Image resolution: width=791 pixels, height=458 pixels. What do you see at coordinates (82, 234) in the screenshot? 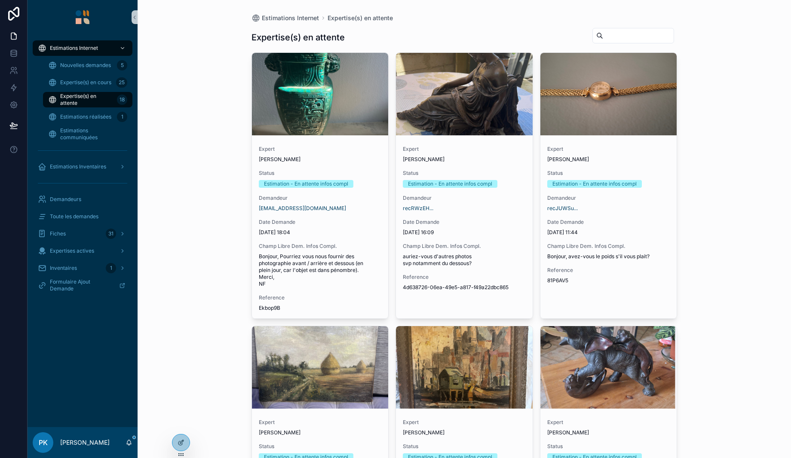
I see `a: Fiches31` at bounding box center [82, 234].